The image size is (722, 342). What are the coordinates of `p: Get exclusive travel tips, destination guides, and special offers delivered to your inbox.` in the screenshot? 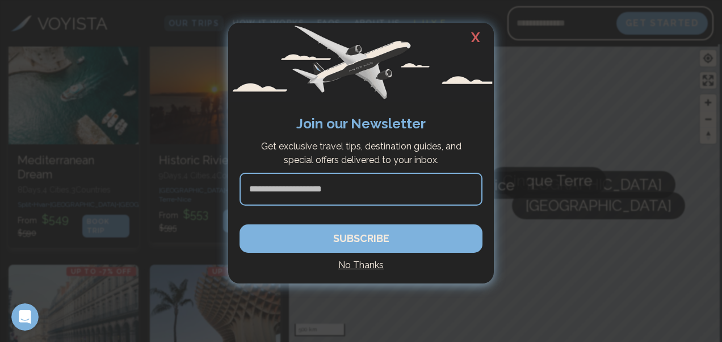 It's located at (361, 153).